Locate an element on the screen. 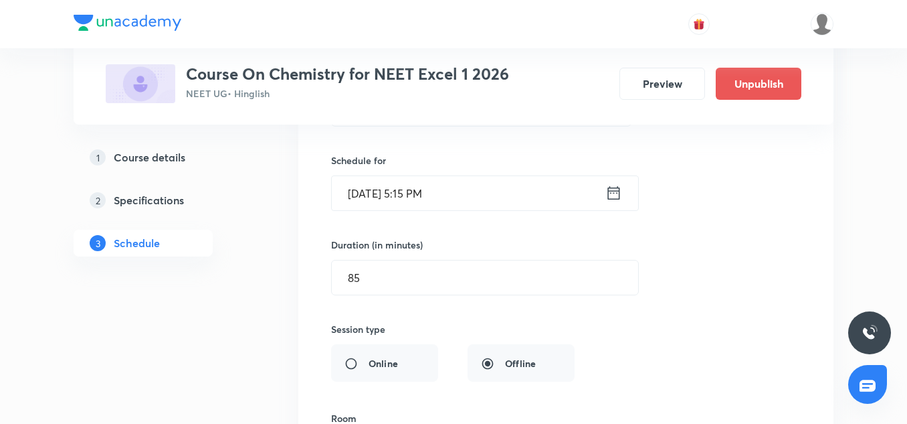 The height and width of the screenshot is (424, 907). h6: Duration (in minutes) is located at coordinates (377, 244).